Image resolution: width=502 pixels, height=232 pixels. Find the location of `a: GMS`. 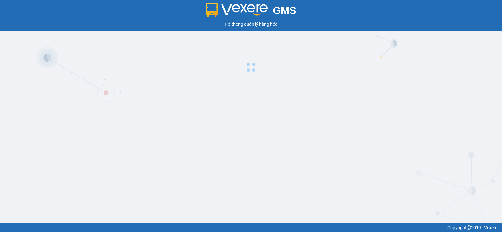

a: GMS is located at coordinates (251, 12).